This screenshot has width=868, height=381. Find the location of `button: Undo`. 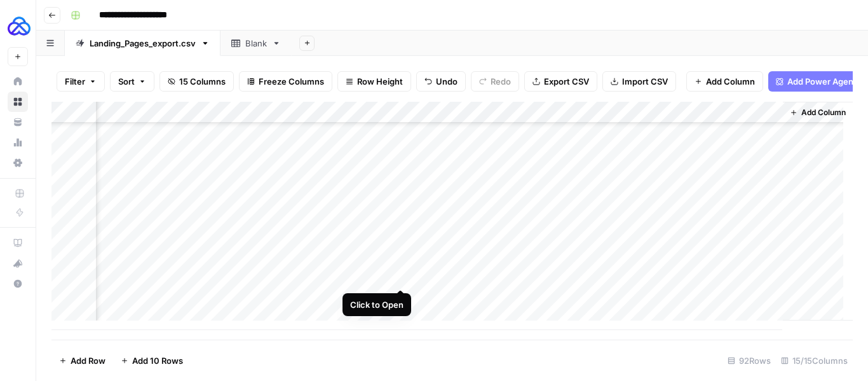

button: Undo is located at coordinates (441, 81).